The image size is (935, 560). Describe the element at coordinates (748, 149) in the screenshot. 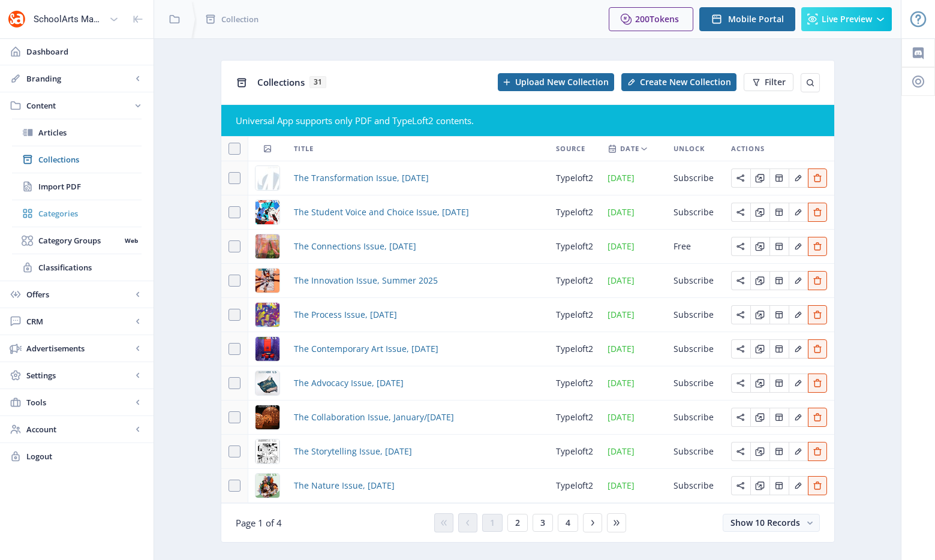

I see `span: Actions` at that location.